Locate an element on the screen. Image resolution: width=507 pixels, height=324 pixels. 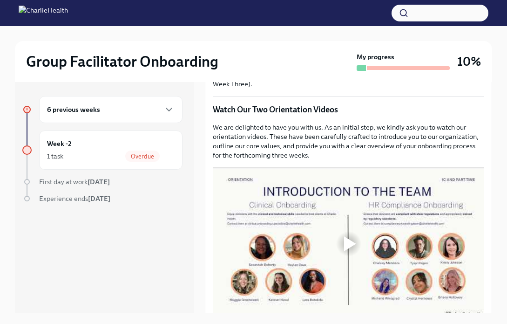
p: Watch Our Two Orientation Videos is located at coordinates (348, 109).